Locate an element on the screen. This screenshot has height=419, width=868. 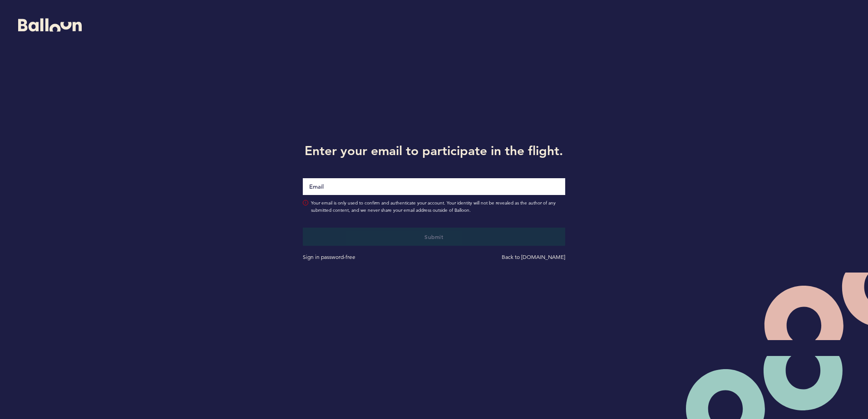
span: Your email is only used to confirm and authenticate your account. Your identity will not be revea... is located at coordinates (438, 207).